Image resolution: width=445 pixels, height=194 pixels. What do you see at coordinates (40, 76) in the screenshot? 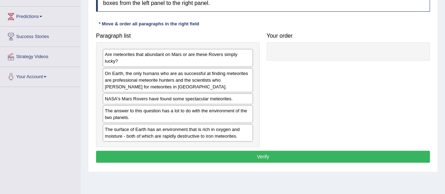
I see `a: Your Account` at bounding box center [40, 76].